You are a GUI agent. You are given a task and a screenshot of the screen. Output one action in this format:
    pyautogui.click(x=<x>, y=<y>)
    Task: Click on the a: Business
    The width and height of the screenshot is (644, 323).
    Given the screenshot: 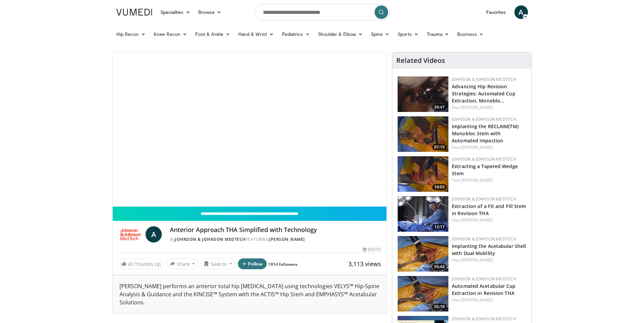 What is the action you would take?
    pyautogui.click(x=470, y=34)
    